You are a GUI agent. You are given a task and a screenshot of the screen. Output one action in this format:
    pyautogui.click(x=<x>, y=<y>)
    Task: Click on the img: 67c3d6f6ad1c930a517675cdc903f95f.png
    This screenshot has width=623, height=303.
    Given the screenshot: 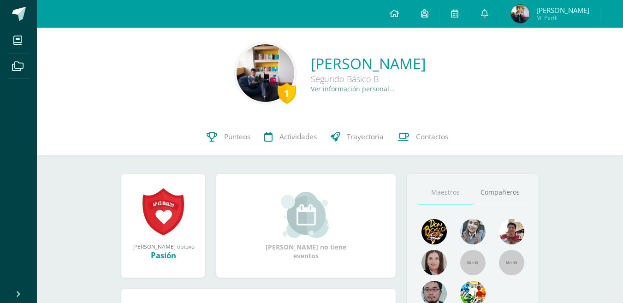 What is the action you would take?
    pyautogui.click(x=434, y=262)
    